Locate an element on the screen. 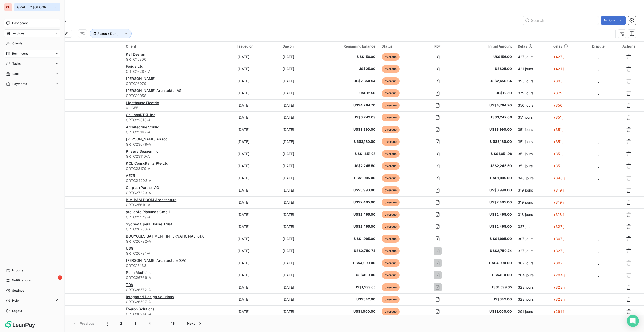 The height and width of the screenshot is (332, 644). span: Help is located at coordinates (15, 301).